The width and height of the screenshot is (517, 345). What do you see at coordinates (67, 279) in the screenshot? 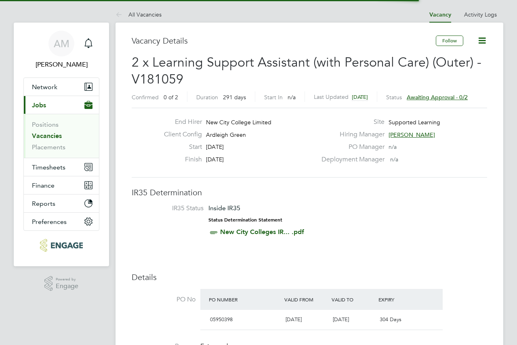
I see `span: Powered by` at bounding box center [67, 279].